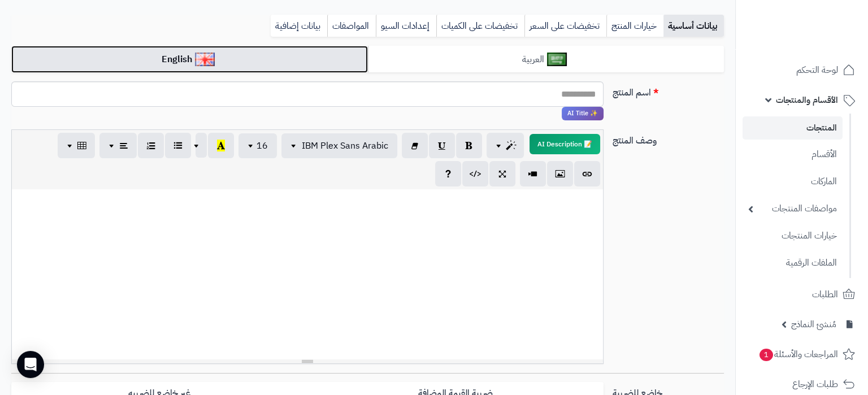 The width and height of the screenshot is (868, 395). Describe the element at coordinates (792, 182) in the screenshot. I see `a: الماركات` at that location.